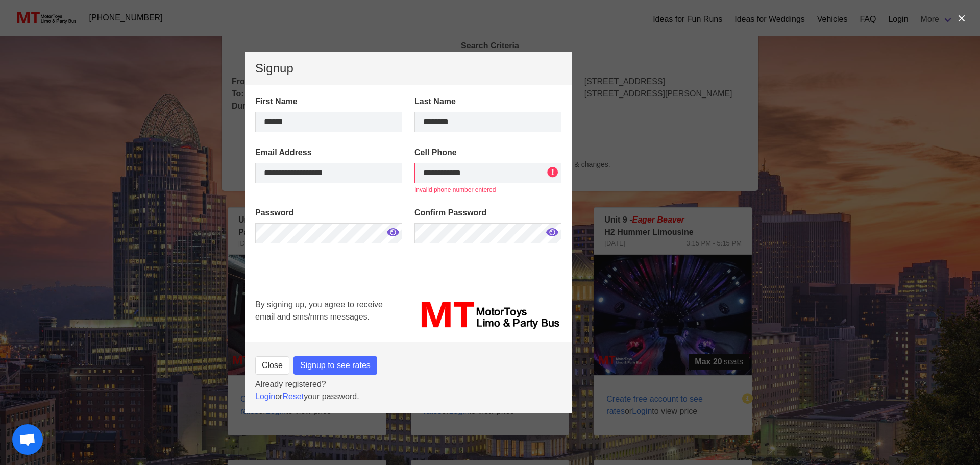 The image size is (980, 465). Describe the element at coordinates (489, 153) in the screenshot. I see `label: Cell Phone` at that location.